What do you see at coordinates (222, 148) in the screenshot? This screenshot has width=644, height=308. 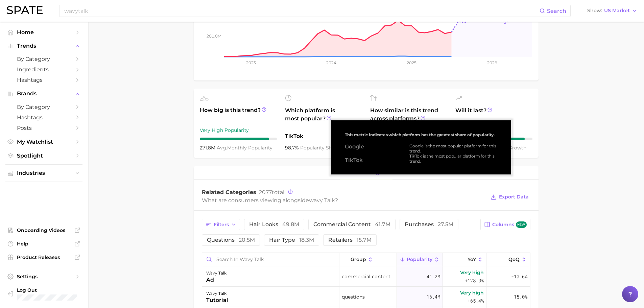 I see `abbr: average` at bounding box center [222, 148].